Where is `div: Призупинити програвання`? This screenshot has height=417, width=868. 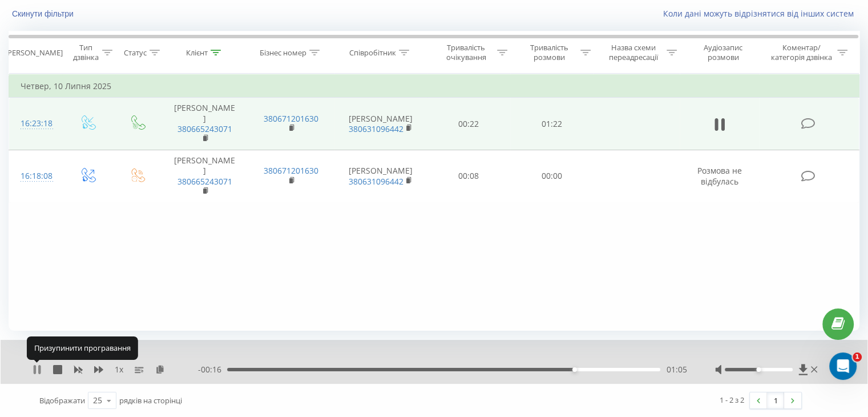
div: Призупинити програвання is located at coordinates (82, 347).